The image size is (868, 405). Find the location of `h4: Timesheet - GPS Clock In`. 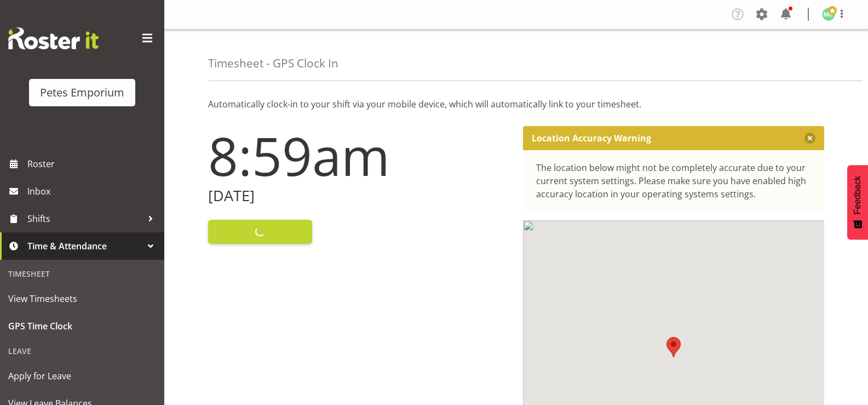

h4: Timesheet - GPS Clock In is located at coordinates (273, 63).